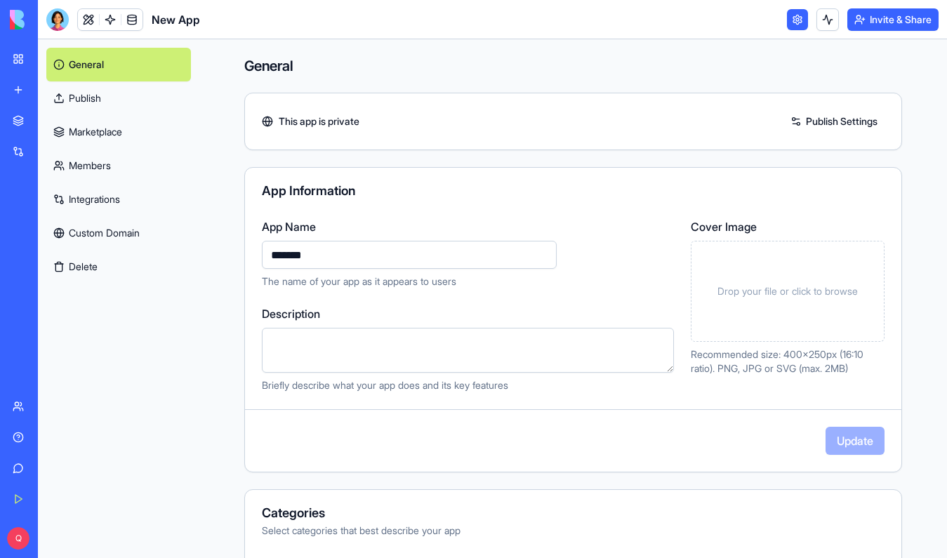  What do you see at coordinates (119, 98) in the screenshot?
I see `a: Publish` at bounding box center [119, 98].